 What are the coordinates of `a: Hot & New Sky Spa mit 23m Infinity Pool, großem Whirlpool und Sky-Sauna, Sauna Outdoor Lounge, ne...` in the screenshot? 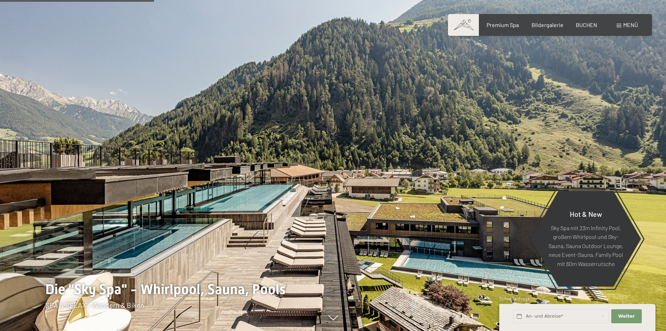 It's located at (585, 238).